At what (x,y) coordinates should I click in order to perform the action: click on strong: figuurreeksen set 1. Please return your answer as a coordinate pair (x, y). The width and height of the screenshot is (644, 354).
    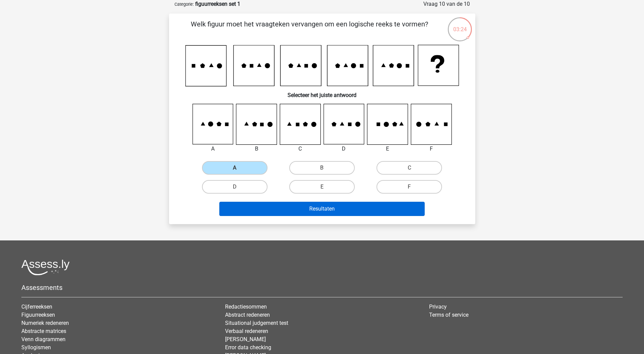
    Looking at the image, I should click on (217, 4).